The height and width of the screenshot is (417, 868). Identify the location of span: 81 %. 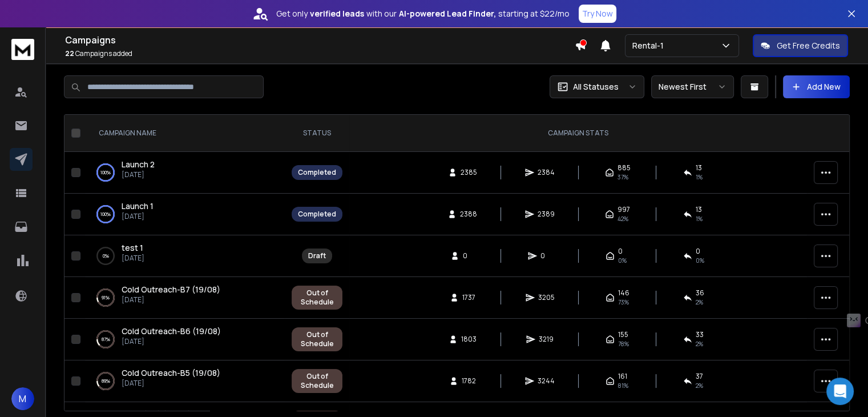
(623, 385).